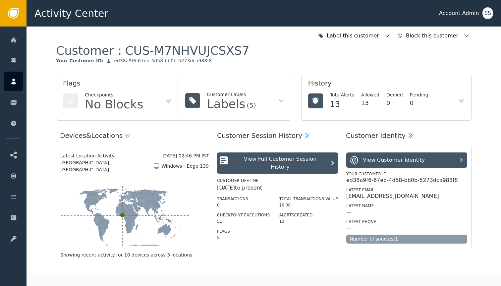 The width and height of the screenshot is (501, 286). What do you see at coordinates (433, 36) in the screenshot?
I see `button: Block this customer` at bounding box center [433, 36].